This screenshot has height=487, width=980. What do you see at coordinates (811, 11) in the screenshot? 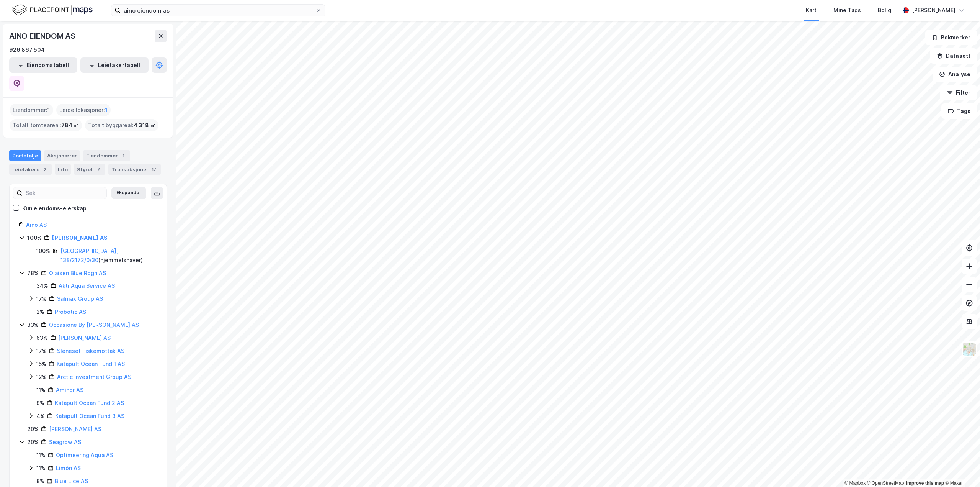
I see `div: Kart` at bounding box center [811, 11].